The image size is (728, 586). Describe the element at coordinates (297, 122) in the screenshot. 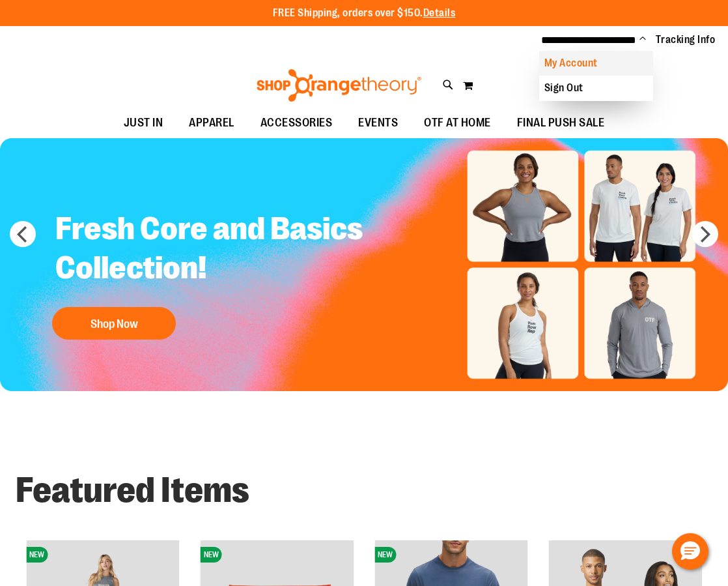

I see `span: ACCESSORIES` at that location.